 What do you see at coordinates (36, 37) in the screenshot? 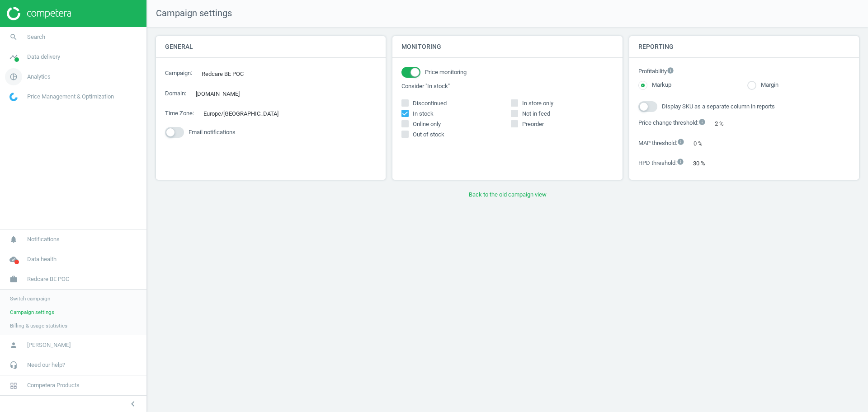
I see `span: Search` at bounding box center [36, 37].